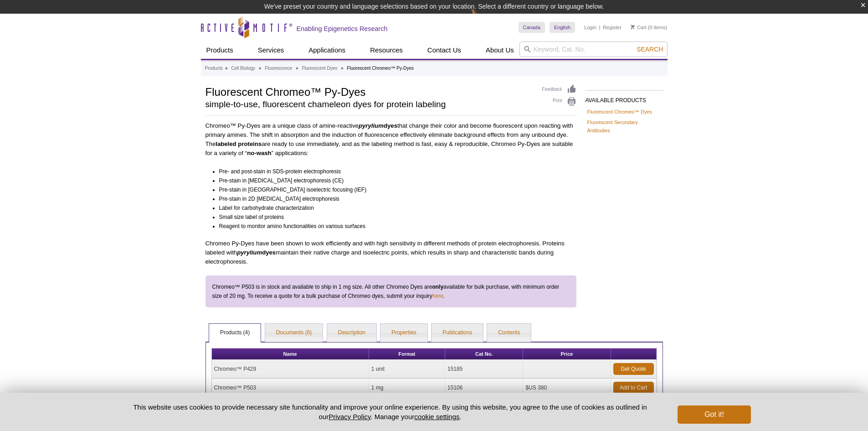 This screenshot has height=431, width=868. Describe the element at coordinates (567, 387) in the screenshot. I see `td: $US 380` at that location.